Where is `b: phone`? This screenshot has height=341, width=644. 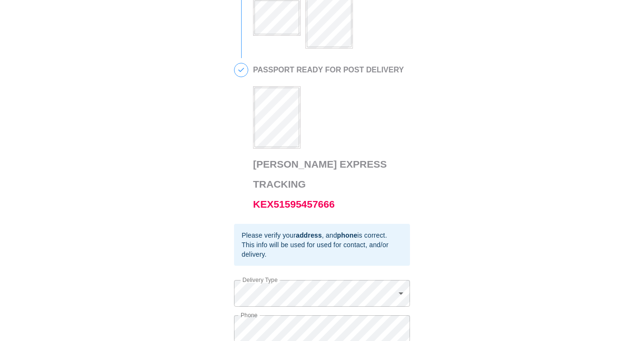 b: phone is located at coordinates (347, 235).